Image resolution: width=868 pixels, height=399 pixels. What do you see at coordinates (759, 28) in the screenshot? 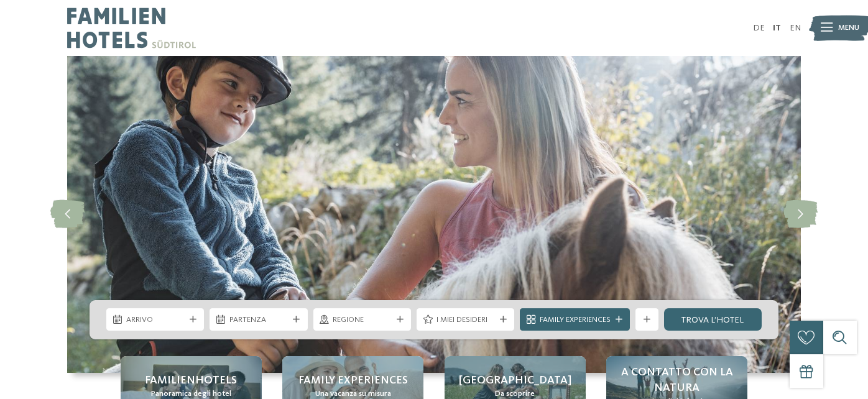
I see `a: DE` at bounding box center [759, 28].